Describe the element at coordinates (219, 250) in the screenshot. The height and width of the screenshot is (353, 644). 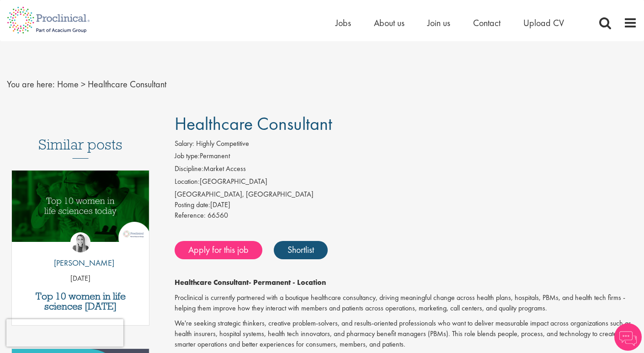
I see `a: Apply for this job` at that location.